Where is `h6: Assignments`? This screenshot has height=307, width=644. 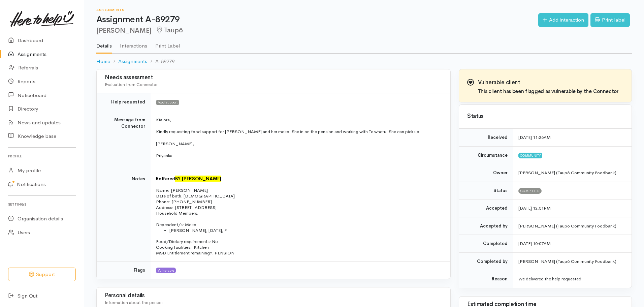
h6: Assignments is located at coordinates (317, 10).